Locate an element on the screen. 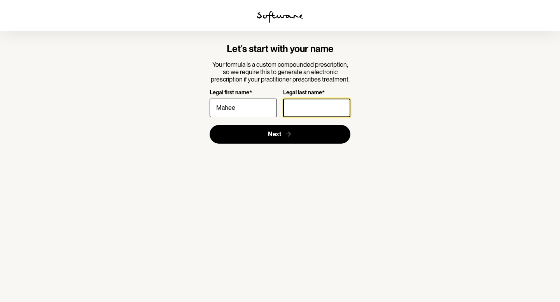 The width and height of the screenshot is (560, 302). img: software logo is located at coordinates (280, 17).